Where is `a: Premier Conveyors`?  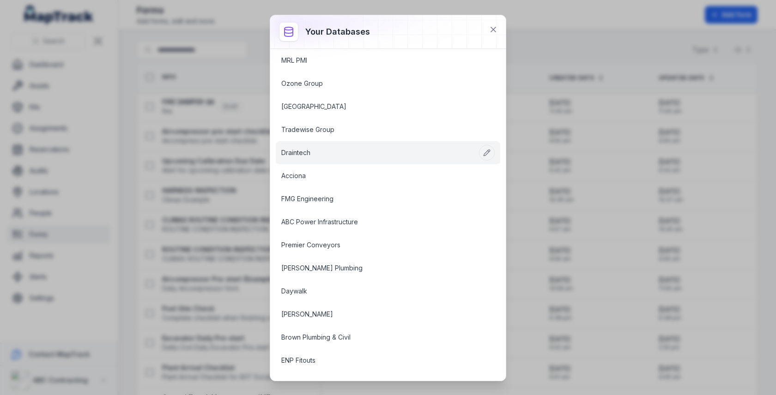 a: Premier Conveyors is located at coordinates (377, 245).